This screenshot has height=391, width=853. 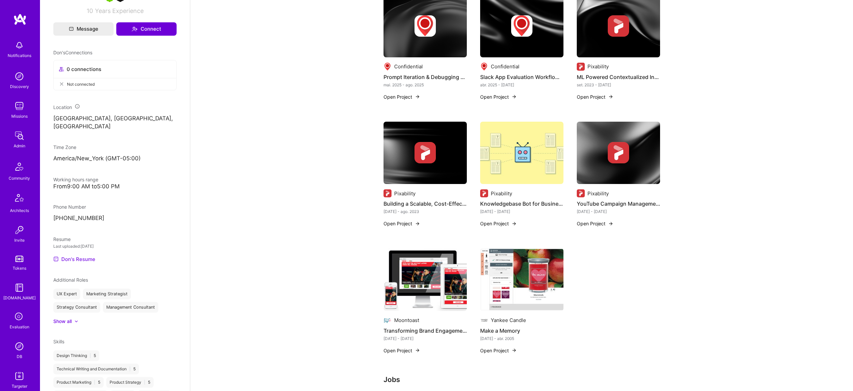 I want to click on h4: Transforming Brand Engagement: A Scalable, Customizable Social Commerce Platform for Direct Consu..., so click(x=425, y=330).